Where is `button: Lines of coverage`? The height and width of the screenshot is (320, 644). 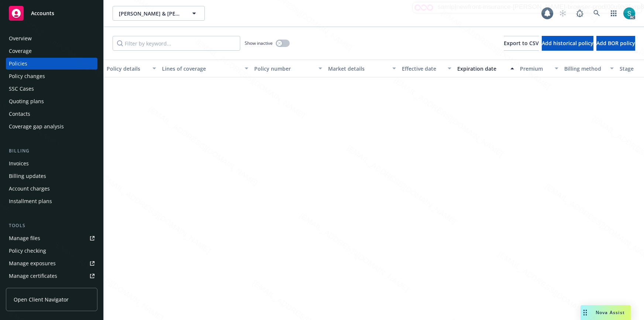 button: Lines of coverage is located at coordinates (205, 69).